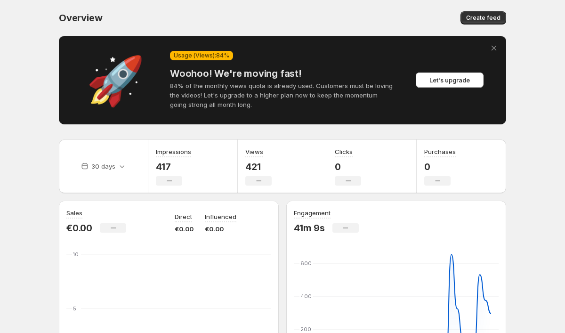  I want to click on p: Direct, so click(183, 217).